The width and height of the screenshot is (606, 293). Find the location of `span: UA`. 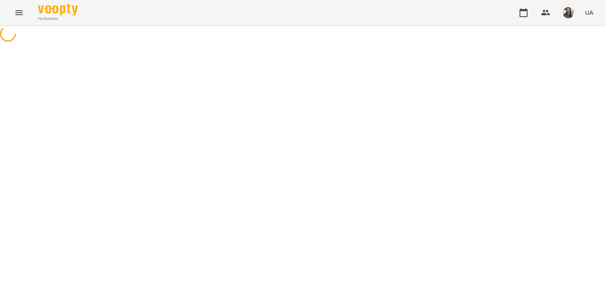

span: UA is located at coordinates (589, 12).